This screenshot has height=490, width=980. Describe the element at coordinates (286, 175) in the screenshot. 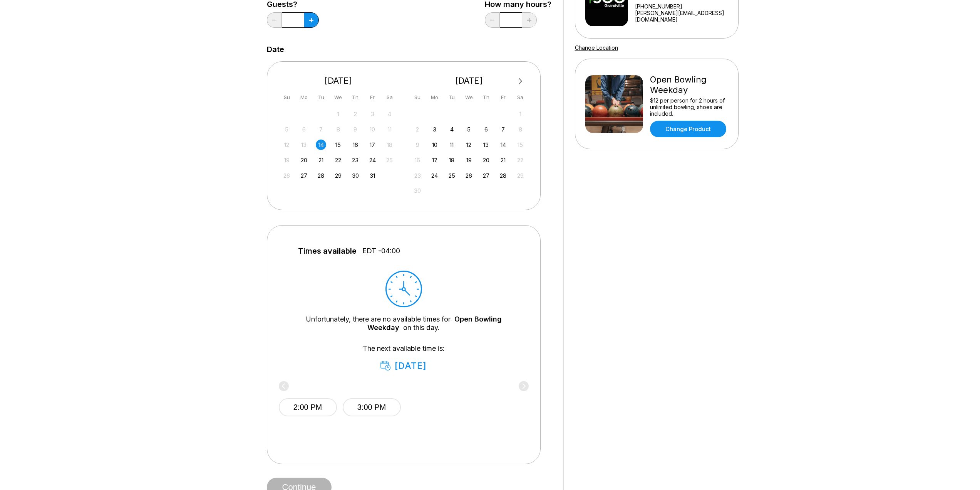

I see `div: Not available Sunday, October 26th, 2025` at that location.